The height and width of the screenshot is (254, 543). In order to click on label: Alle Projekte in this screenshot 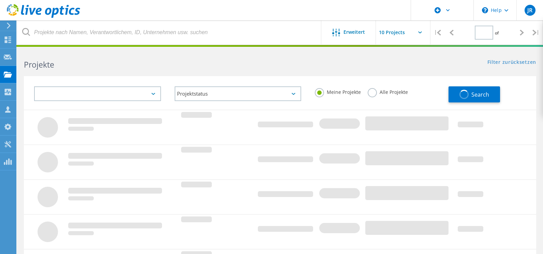, I will do `click(387, 91)`.